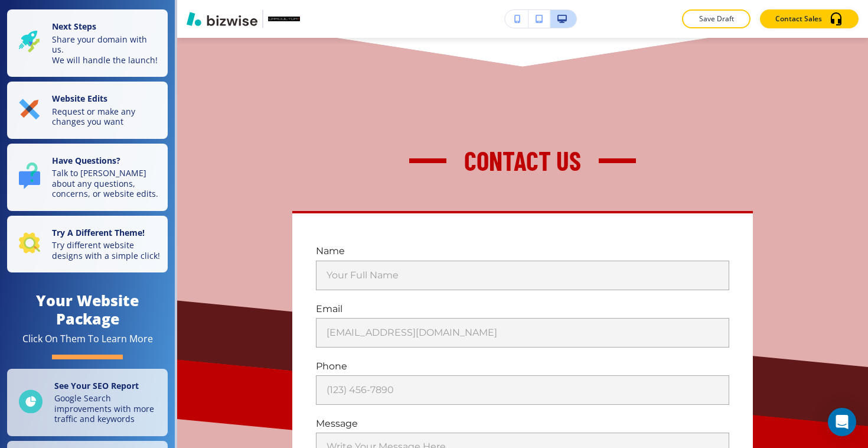  Describe the element at coordinates (87, 403) in the screenshot. I see `a: See Your SEO ReportGoogle Search improvements with more traffic and keywords` at that location.